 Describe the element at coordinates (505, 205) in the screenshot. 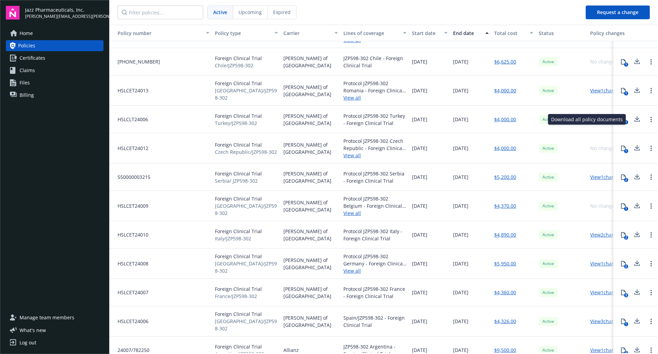

I see `a: $4,370.00` at that location.